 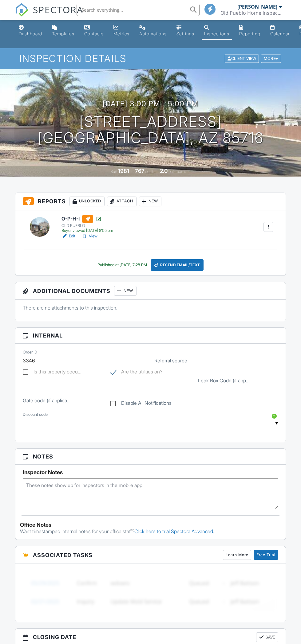 I want to click on div: 2.0, so click(x=164, y=171).